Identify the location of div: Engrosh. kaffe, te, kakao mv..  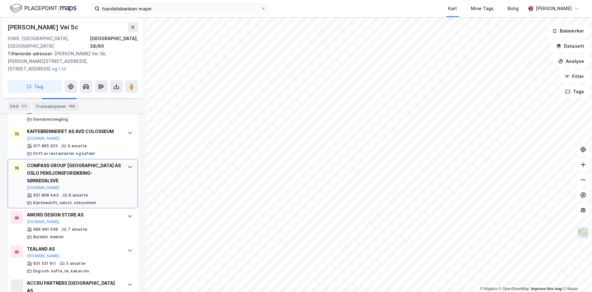
(62, 271).